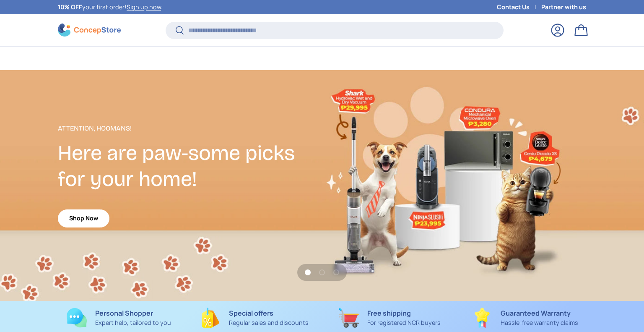 The height and width of the screenshot is (332, 644). I want to click on a: Guaranteed Warranty Hassle-free warranty claims, so click(525, 317).